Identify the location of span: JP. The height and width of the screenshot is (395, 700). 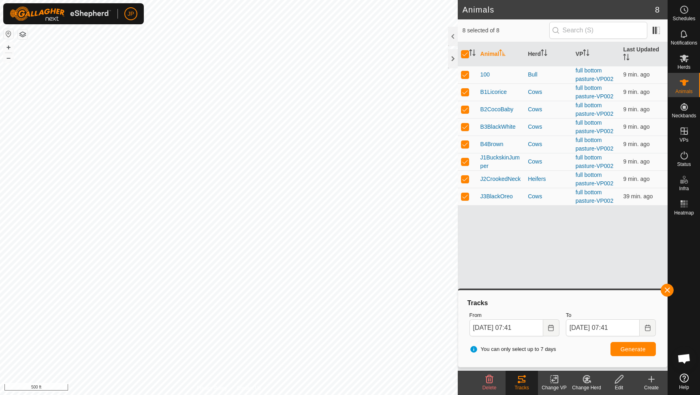
(131, 14).